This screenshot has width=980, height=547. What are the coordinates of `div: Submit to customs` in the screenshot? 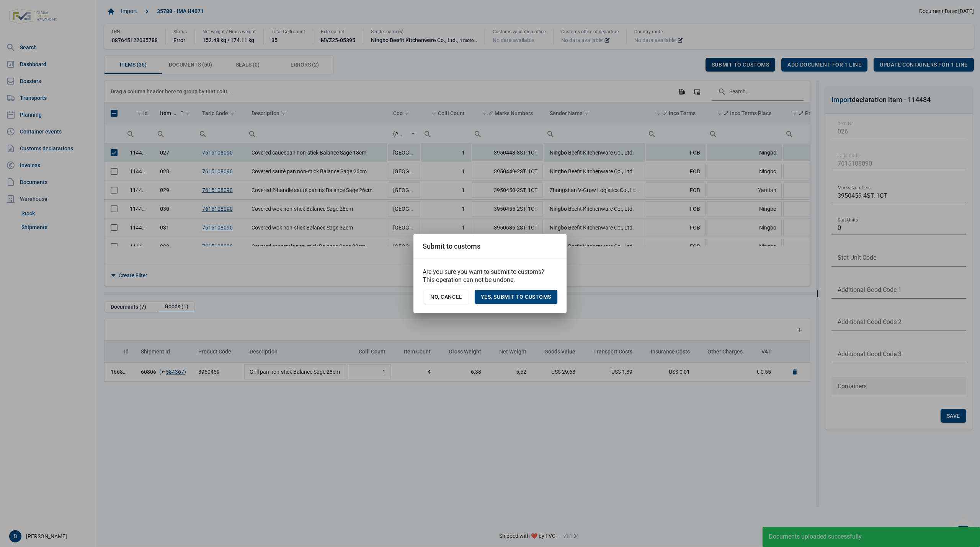 It's located at (451, 246).